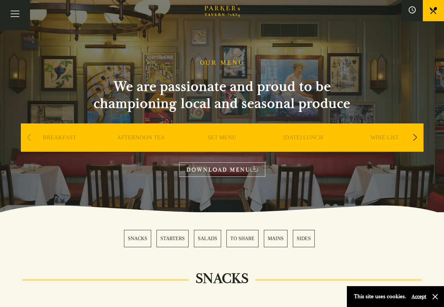  Describe the element at coordinates (419, 296) in the screenshot. I see `button: Accept` at that location.